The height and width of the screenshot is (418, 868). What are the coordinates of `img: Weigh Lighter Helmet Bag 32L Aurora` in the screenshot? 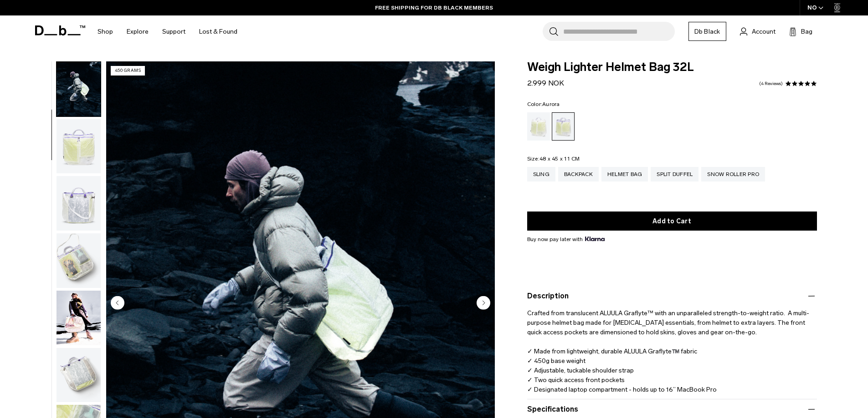 It's located at (78, 318).